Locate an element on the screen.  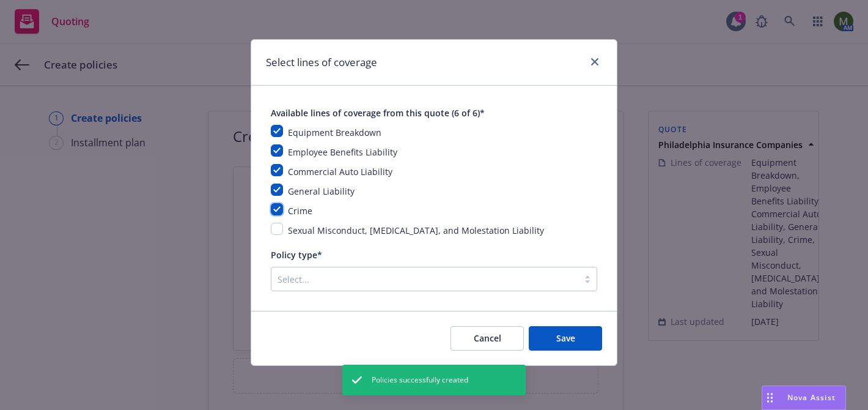
span: Policies successfully created is located at coordinates (420, 379).